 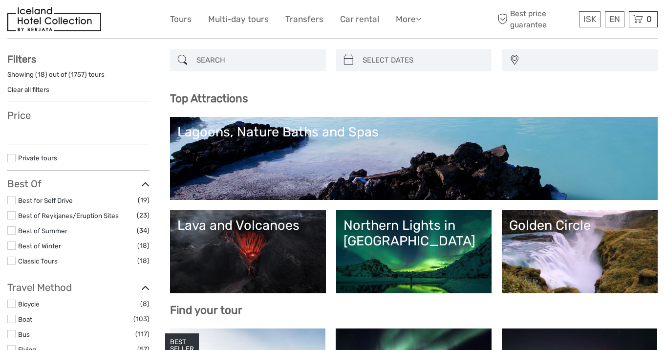 What do you see at coordinates (141, 318) in the screenshot?
I see `span: (103)` at bounding box center [141, 318].